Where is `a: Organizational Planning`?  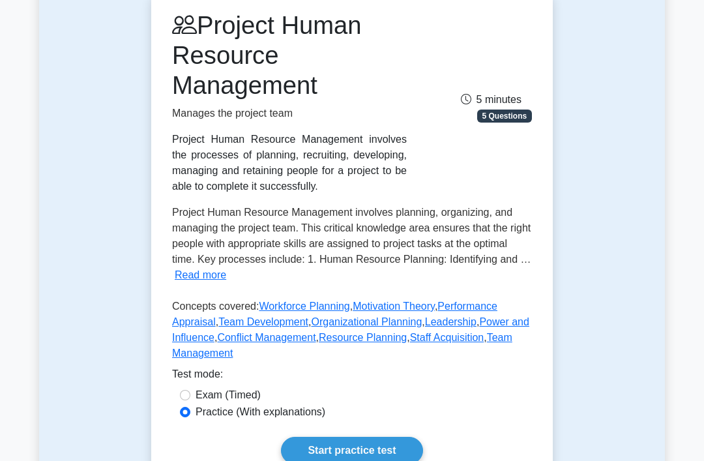 a: Organizational Planning is located at coordinates (366, 322).